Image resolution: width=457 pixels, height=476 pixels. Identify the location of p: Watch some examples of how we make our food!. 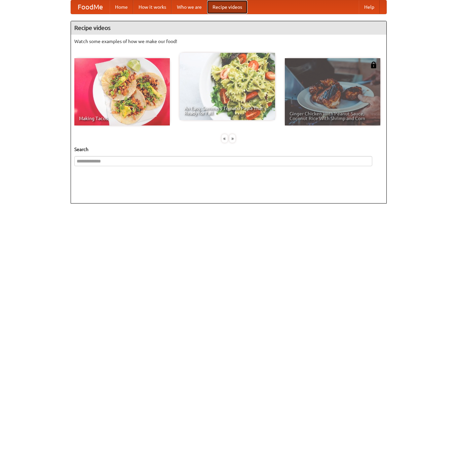
(229, 41).